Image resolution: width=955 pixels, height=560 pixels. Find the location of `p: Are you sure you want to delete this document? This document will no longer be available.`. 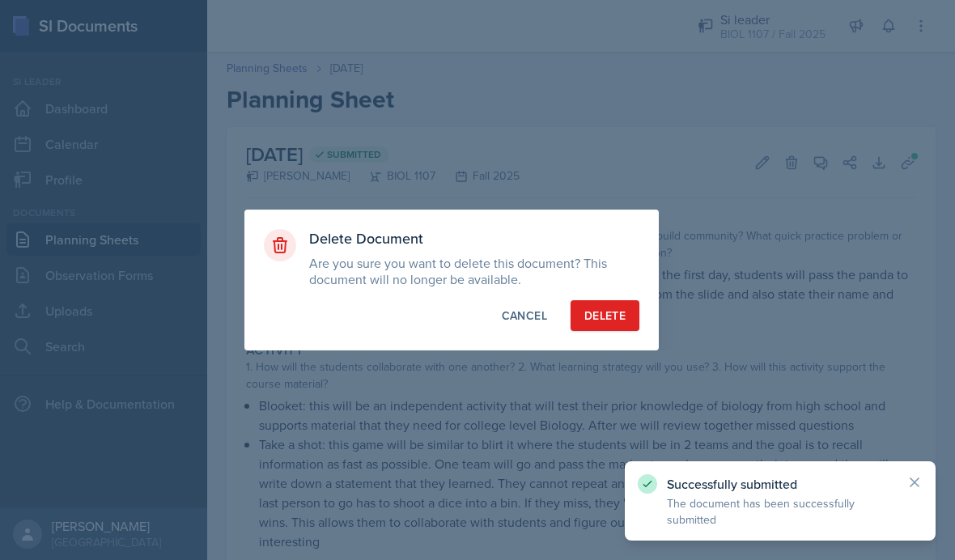

p: Are you sure you want to delete this document? This document will no longer be available. is located at coordinates (474, 271).